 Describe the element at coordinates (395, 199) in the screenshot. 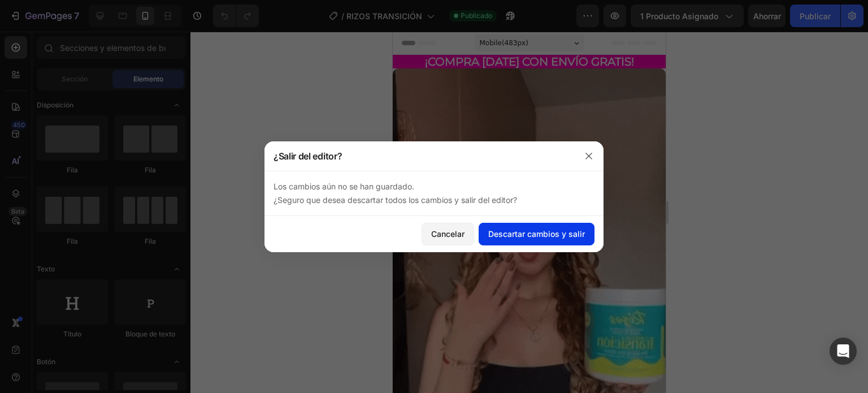

I see `font: ¿Seguro que desea descartar todos los cambios y salir del editor?` at that location.